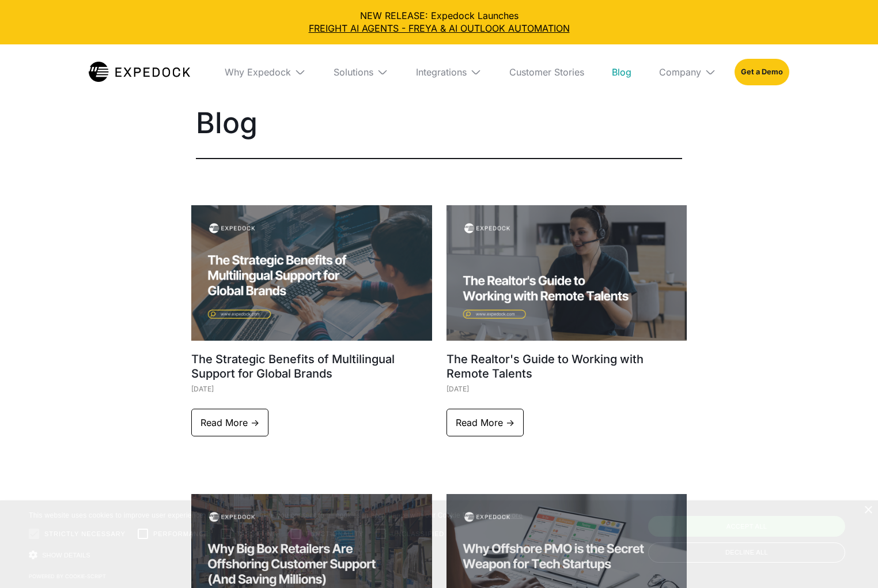  I want to click on a: Read more, so click(504, 515).